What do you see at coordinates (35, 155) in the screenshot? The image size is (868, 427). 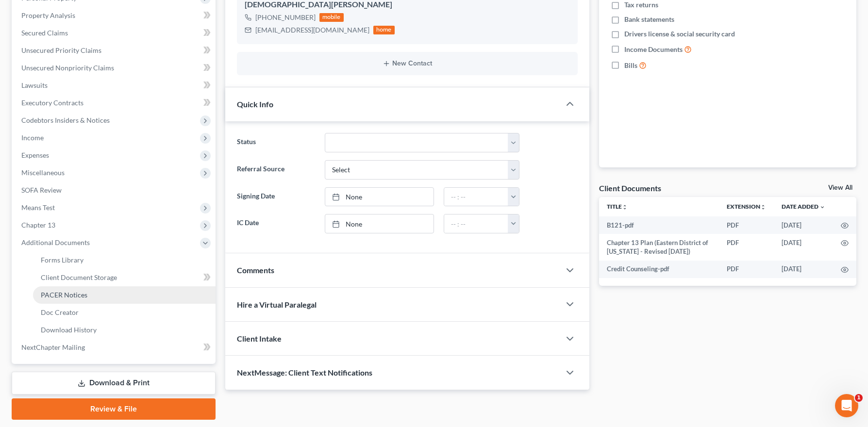 I see `span: Expenses` at bounding box center [35, 155].